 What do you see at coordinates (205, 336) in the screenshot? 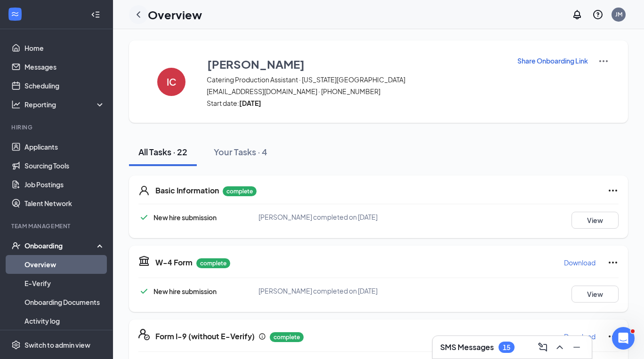
I see `h5: Form I-9 (without E-Verify)` at bounding box center [205, 336].